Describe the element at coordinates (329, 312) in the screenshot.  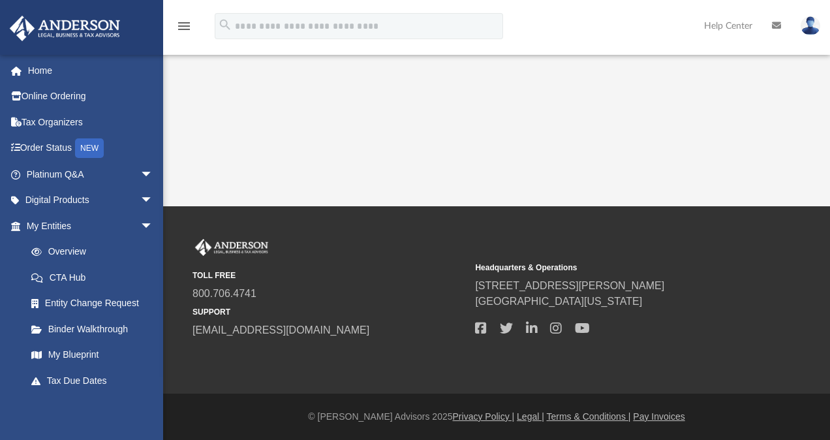
I see `small: SUPPORT` at that location.